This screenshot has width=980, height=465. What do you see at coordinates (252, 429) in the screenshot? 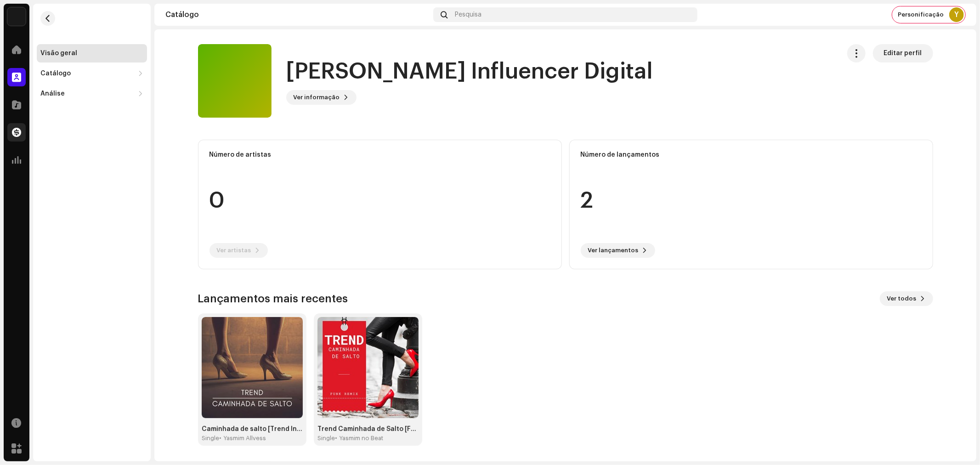
I see `div: Caminhada de salto [Trend Instrumental]` at bounding box center [252, 429].